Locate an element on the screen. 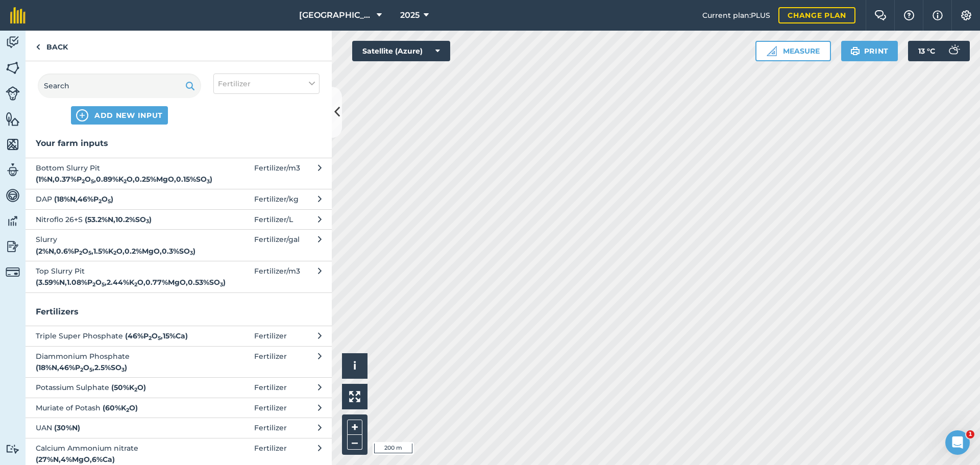  button: Muriate of Potash (60%K2O)Fertilizer is located at coordinates (179, 408).